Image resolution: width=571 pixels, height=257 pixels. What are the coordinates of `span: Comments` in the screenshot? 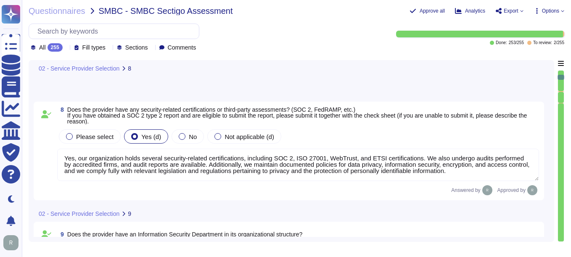 It's located at (182, 47).